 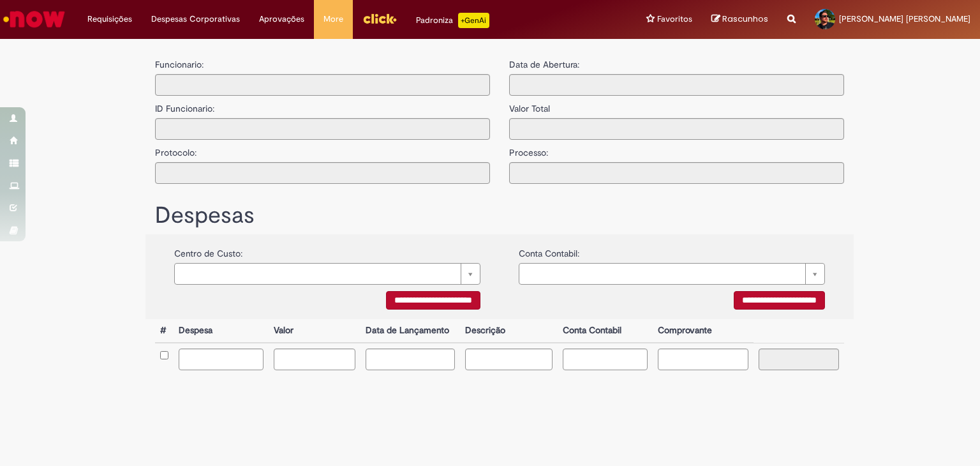 What do you see at coordinates (110, 19) in the screenshot?
I see `span: Requisições` at bounding box center [110, 19].